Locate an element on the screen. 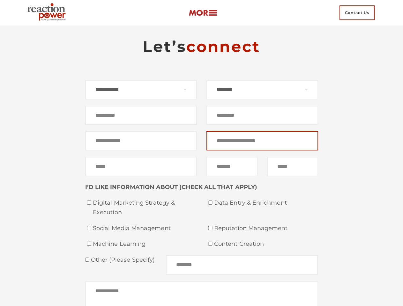 The image size is (403, 306). h2: Let’s is located at coordinates (202, 47).